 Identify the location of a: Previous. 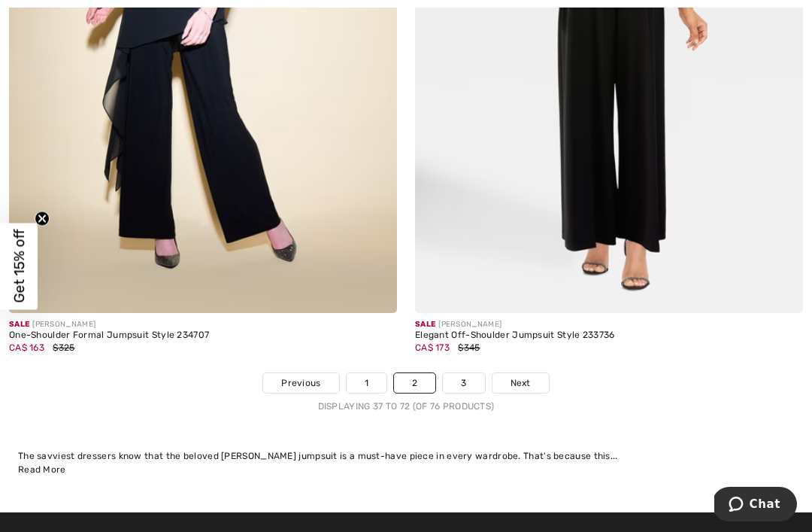
(301, 382).